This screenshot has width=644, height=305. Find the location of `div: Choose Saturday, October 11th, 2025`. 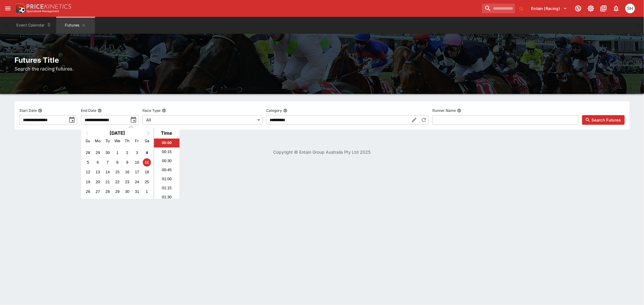

div: Choose Saturday, October 11th, 2025 is located at coordinates (147, 162).